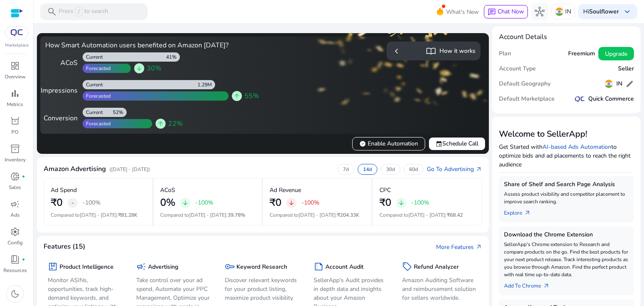  Describe the element at coordinates (86, 268) in the screenshot. I see `h5: Product Intelligence` at that location.